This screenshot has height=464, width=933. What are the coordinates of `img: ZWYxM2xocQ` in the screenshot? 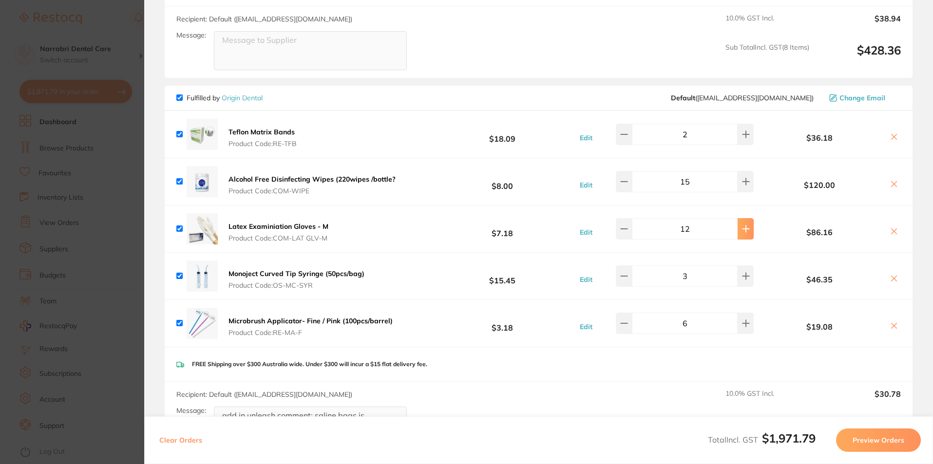 It's located at (202, 182).